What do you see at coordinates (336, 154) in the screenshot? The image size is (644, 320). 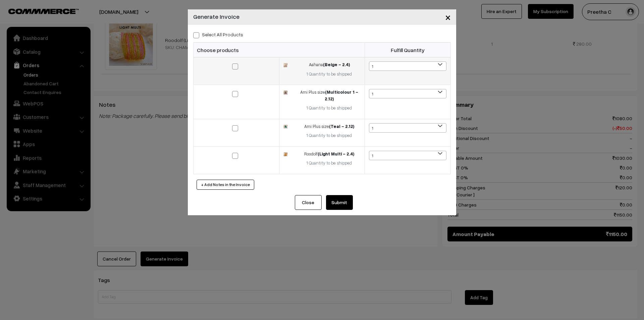 I see `strong: (Light Multi - 2.4)` at bounding box center [336, 154].